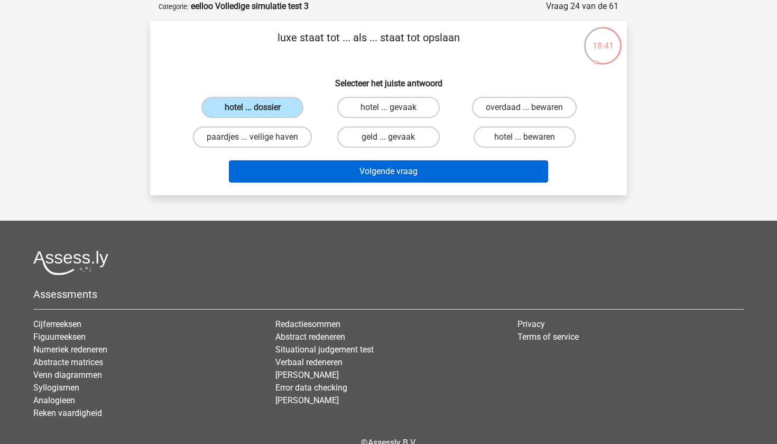 The width and height of the screenshot is (777, 444). What do you see at coordinates (389, 171) in the screenshot?
I see `button: Volgende vraag` at bounding box center [389, 171].